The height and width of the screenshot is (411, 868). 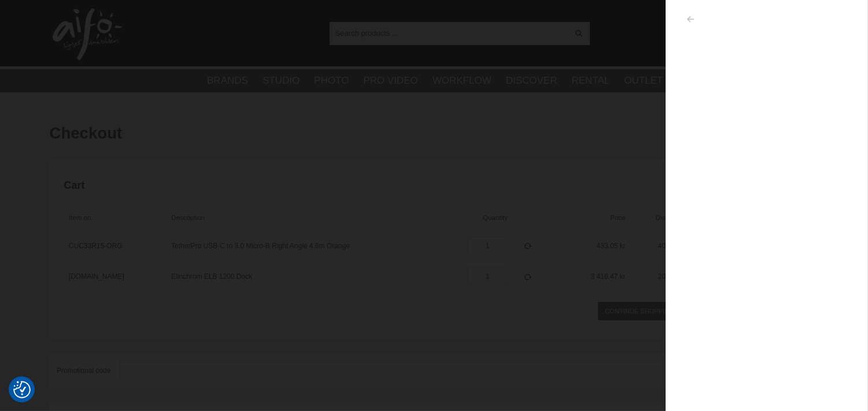 What do you see at coordinates (22, 390) in the screenshot?
I see `img: Revisit consent button` at bounding box center [22, 390].